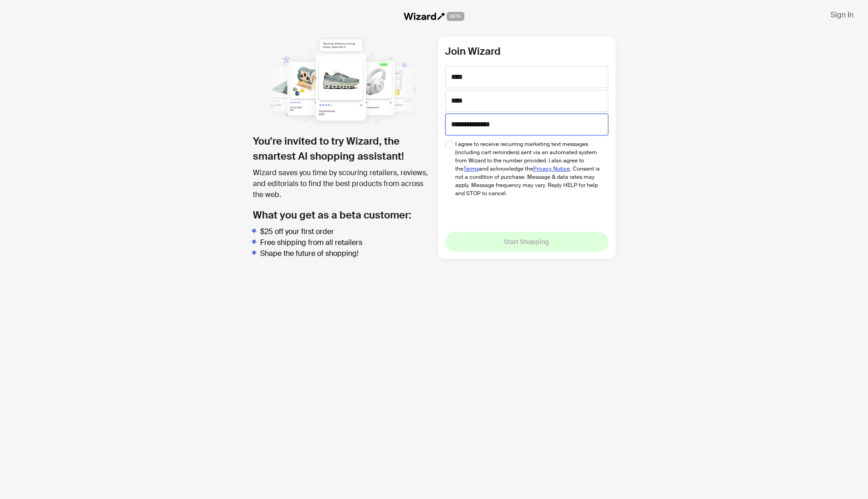 This screenshot has height=499, width=868. I want to click on a: Terms, so click(471, 169).